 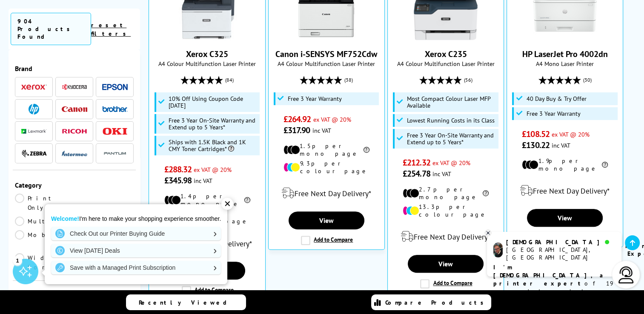 What do you see at coordinates (115, 131) in the screenshot?
I see `a: OKI` at bounding box center [115, 131].